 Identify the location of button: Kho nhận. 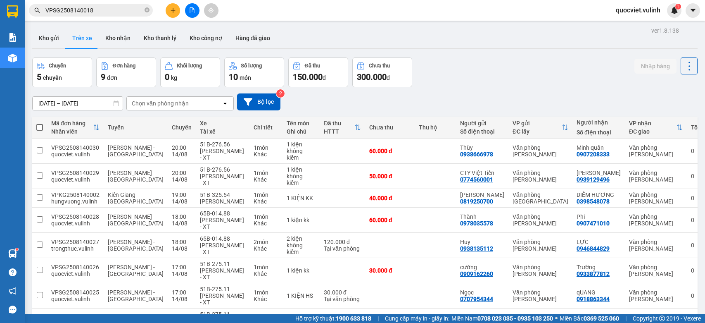
(118, 38).